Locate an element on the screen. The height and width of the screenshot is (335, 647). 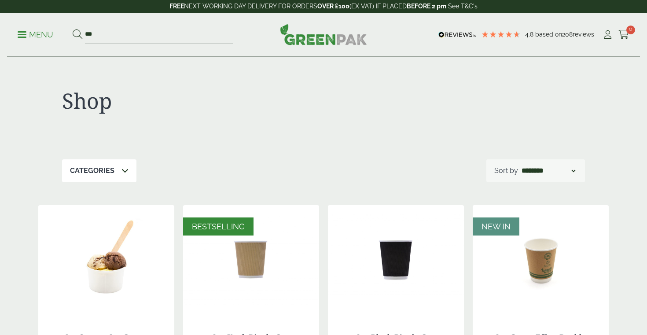
img: GreenPak Supplies is located at coordinates (323, 34).